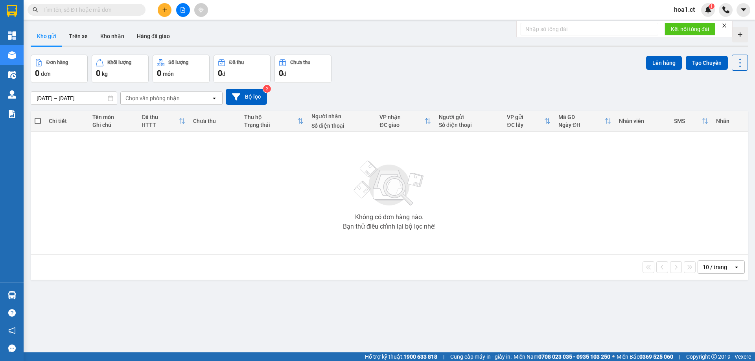  Describe the element at coordinates (714, 357) in the screenshot. I see `span: copyright` at that location.